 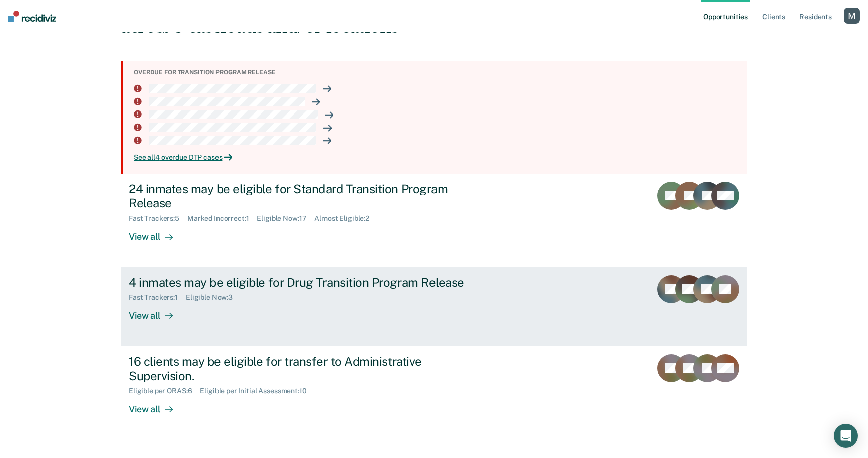 What do you see at coordinates (305, 197) in the screenshot?
I see `div: 24 inmates may be eligible for Standard Transition Program Release` at bounding box center [305, 197].